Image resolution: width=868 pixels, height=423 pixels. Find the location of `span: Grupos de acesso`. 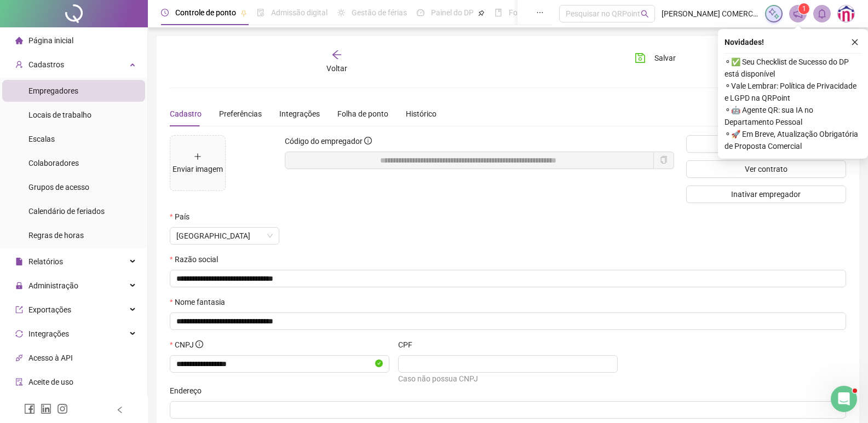

span: Grupos de acesso is located at coordinates (59, 187).